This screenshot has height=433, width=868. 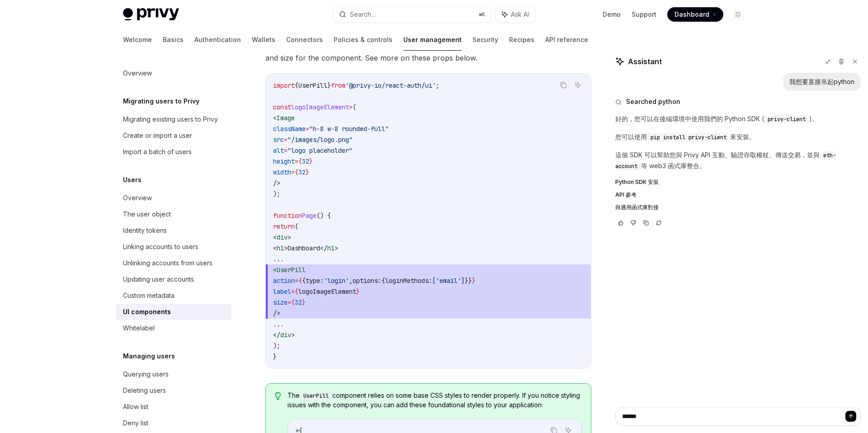 I want to click on div: Querying users, so click(x=146, y=374).